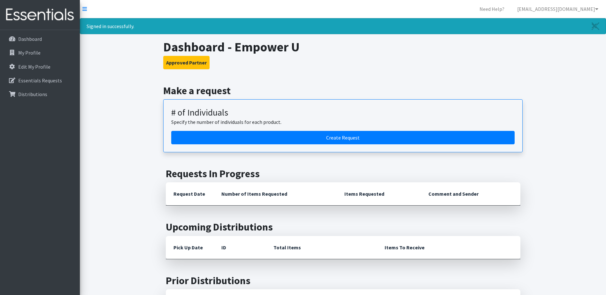 The width and height of the screenshot is (606, 295). I want to click on p: Specify the number of individuals for each product., so click(343, 122).